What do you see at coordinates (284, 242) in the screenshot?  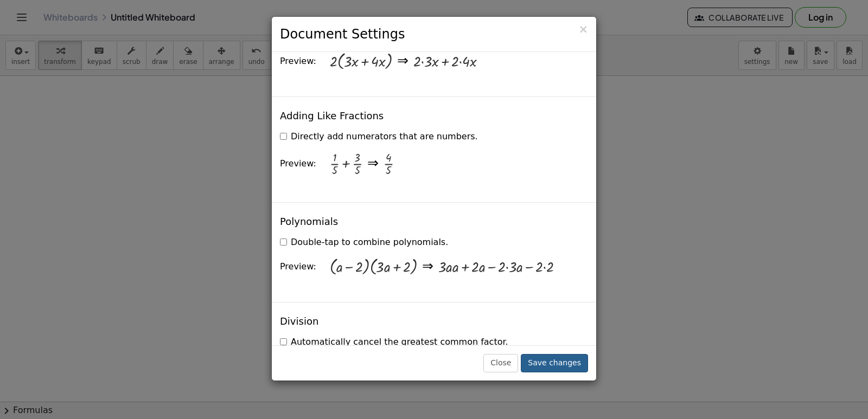 I see `input: Double-tap to combine polynomials.` at bounding box center [284, 242].